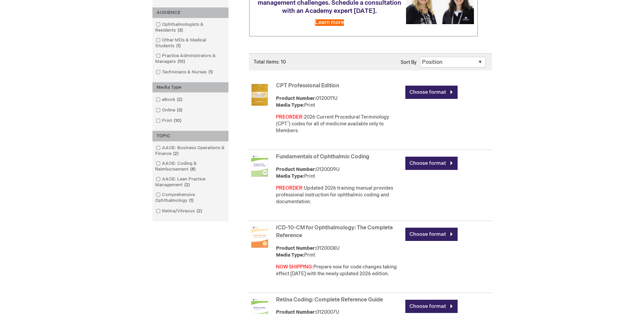 Image resolution: width=644 pixels, height=314 pixels. Describe the element at coordinates (191, 151) in the screenshot. I see `a: AAOE: Business Operations & Finance2` at that location.